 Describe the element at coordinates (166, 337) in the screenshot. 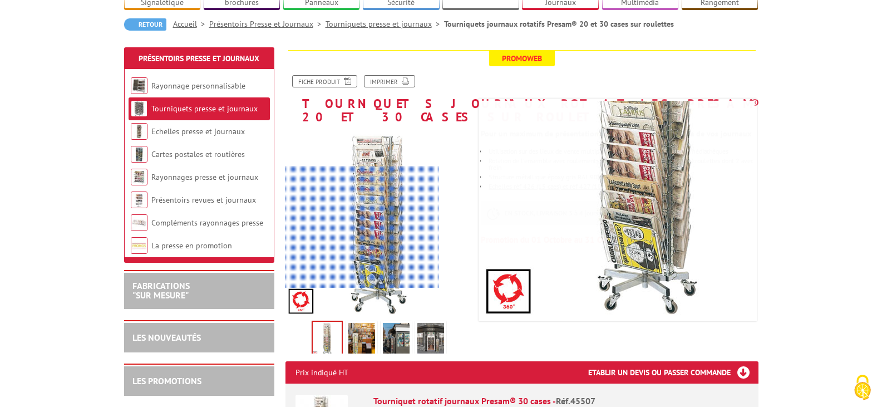

I see `a: LES NOUVEAUTÉS` at that location.